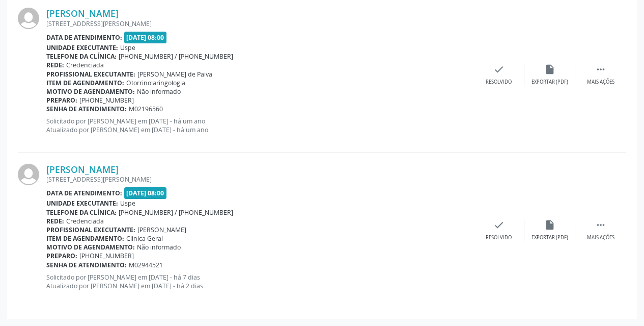  I want to click on span: M02196560, so click(146, 109).